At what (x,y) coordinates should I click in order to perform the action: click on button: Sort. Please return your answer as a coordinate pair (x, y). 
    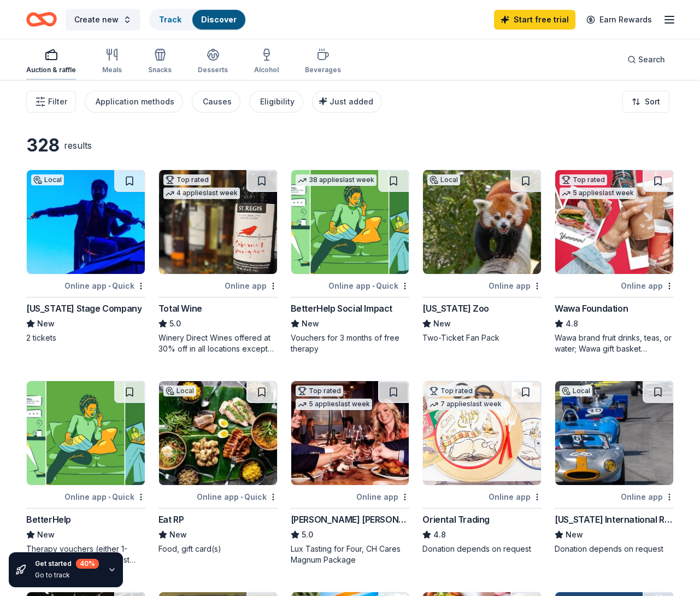
    Looking at the image, I should click on (646, 102).